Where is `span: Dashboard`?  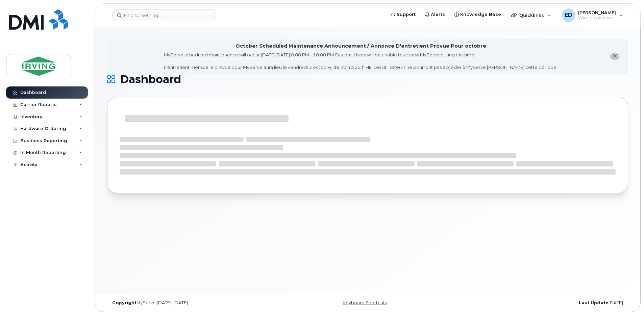 span: Dashboard is located at coordinates (150, 79).